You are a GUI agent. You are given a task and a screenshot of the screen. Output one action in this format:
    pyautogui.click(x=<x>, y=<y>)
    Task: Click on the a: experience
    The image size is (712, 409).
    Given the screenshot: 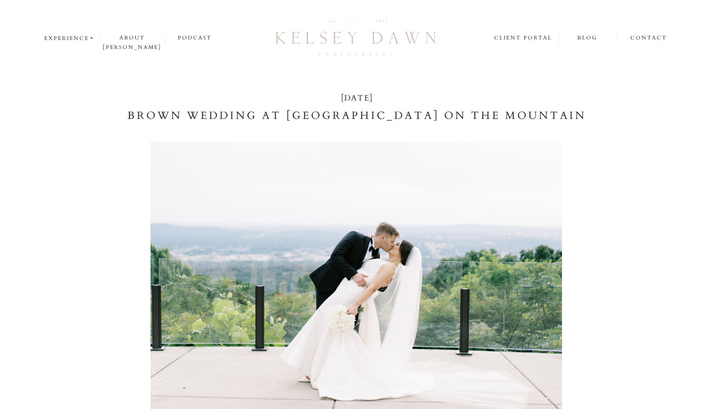 What is the action you would take?
    pyautogui.click(x=69, y=38)
    